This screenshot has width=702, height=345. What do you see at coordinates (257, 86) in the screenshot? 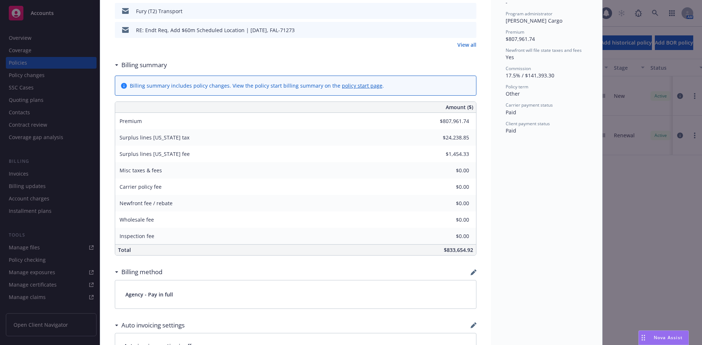
I see `div: Billing summary includes policy changes. View the policy start billing summary on the .` at bounding box center [257, 86].